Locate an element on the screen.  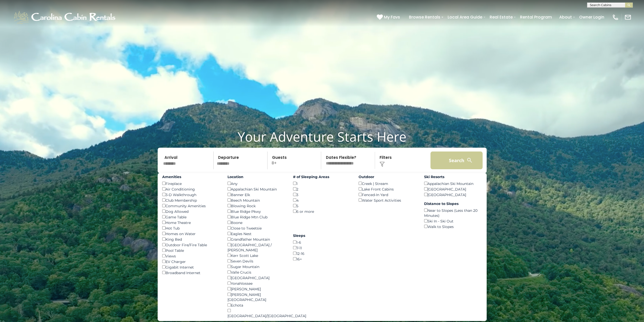
div: 12-16 is located at coordinates (322, 253).